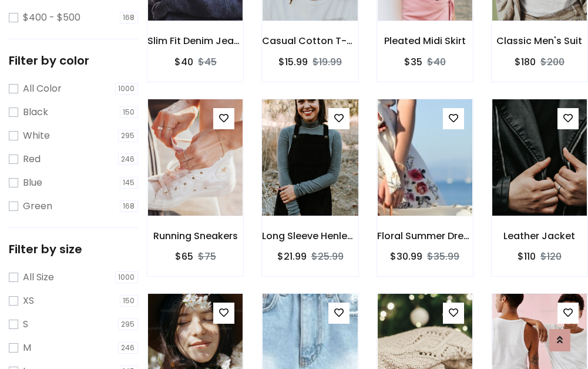  I want to click on span: 145, so click(130, 183).